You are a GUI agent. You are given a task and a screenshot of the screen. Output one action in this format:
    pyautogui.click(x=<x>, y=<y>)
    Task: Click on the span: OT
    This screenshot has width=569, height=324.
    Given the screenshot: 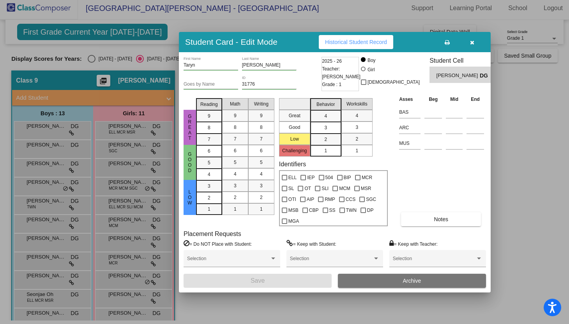 What is the action you would take?
    pyautogui.click(x=307, y=188)
    